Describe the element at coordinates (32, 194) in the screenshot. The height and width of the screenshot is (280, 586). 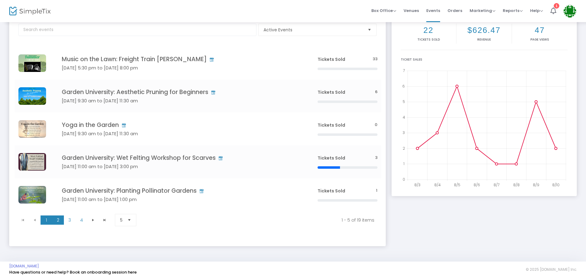
I see `img: 638850945055628053PlantingPollinatorGardens.png` at that location.